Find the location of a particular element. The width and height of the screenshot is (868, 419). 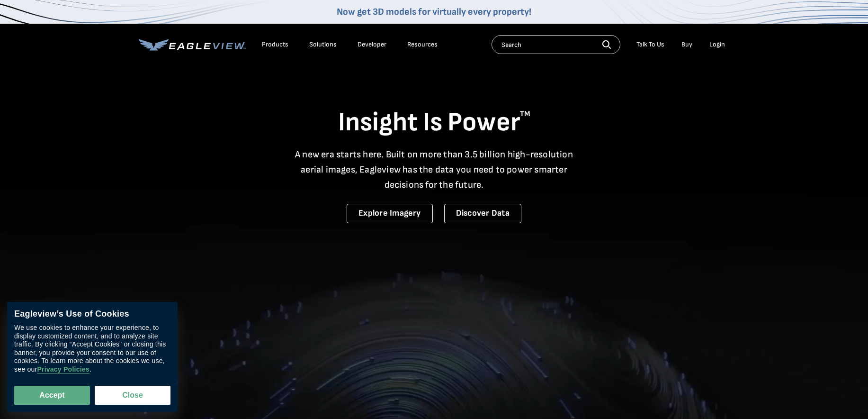

div: Solutions is located at coordinates (323, 44).